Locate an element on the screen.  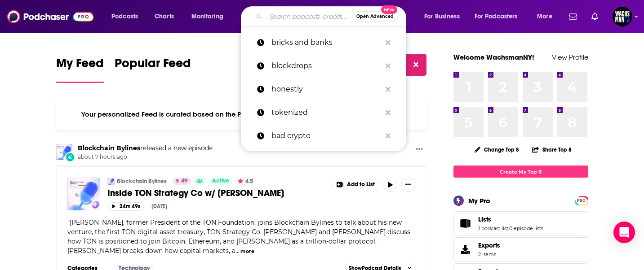
img: User Profile is located at coordinates (622, 17).